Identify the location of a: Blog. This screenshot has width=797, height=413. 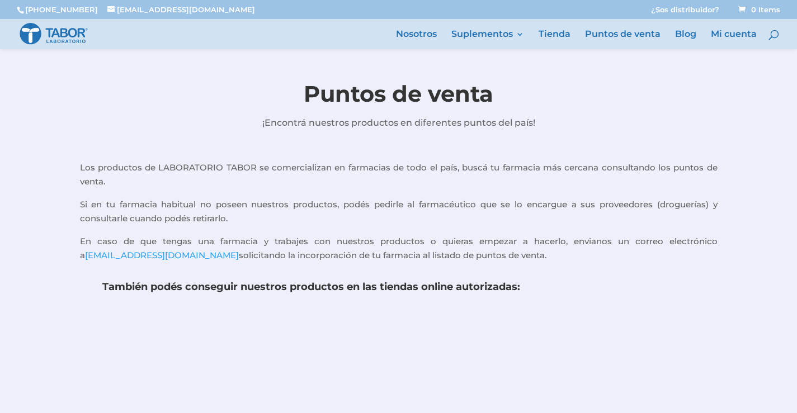
(685, 40).